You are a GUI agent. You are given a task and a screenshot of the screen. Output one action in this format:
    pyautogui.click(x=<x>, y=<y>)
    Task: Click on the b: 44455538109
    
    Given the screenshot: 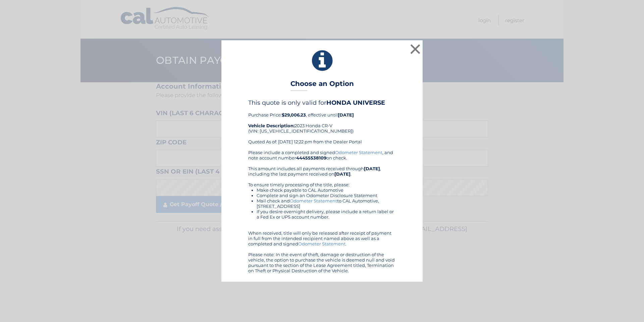 What is the action you would take?
    pyautogui.click(x=311, y=158)
    